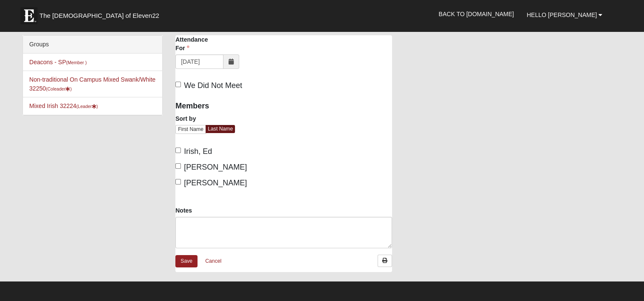  I want to click on a: Deacons - SP(Member ), so click(58, 62).